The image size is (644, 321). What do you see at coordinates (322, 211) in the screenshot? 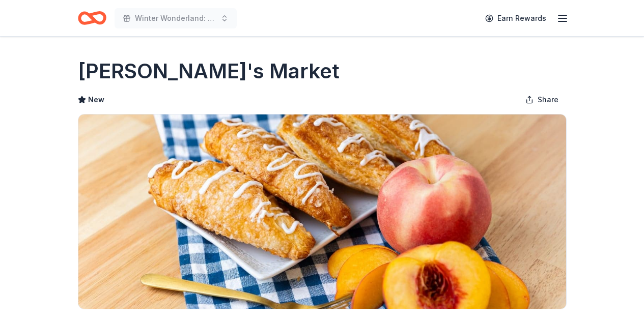
I see `img: Image for Dan's Market` at bounding box center [322, 211].